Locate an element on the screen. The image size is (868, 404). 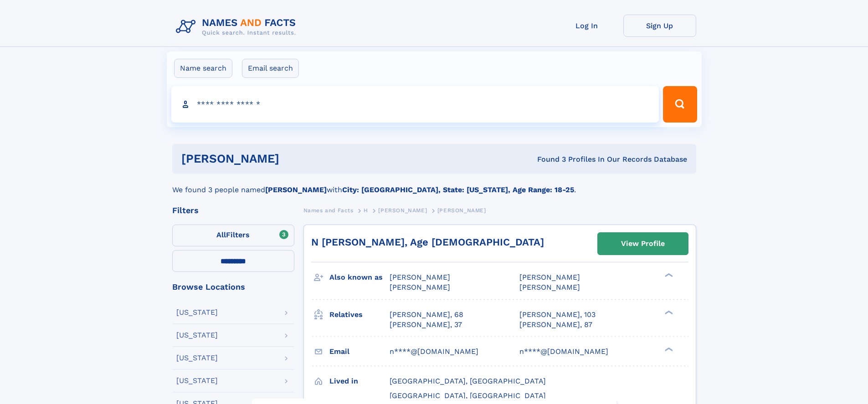
div: Found 3 Profiles In Our Records Database is located at coordinates (547, 160).